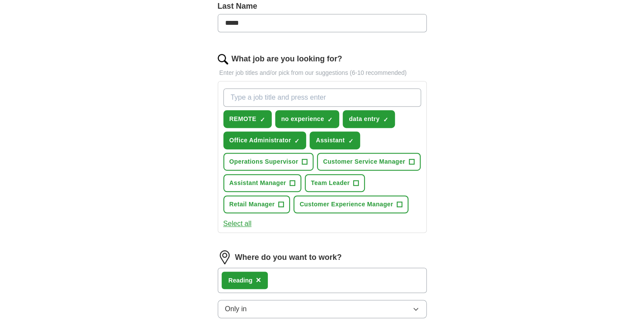  What do you see at coordinates (322, 97) in the screenshot?
I see `input: Type a job title and press enter` at bounding box center [322, 97].